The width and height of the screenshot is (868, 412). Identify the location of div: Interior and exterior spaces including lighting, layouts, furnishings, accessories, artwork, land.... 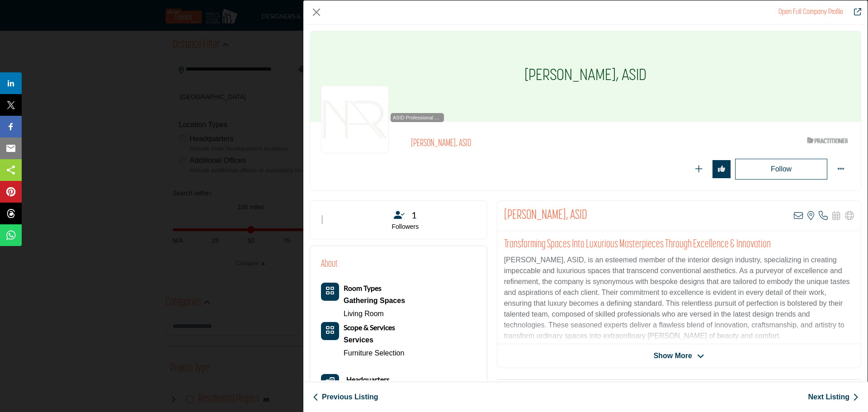
(374, 340).